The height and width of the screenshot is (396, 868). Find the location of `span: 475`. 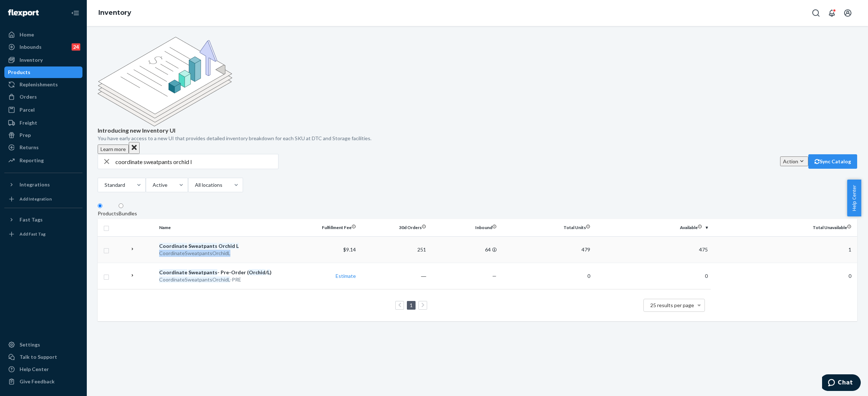

span: 475 is located at coordinates (703, 250).